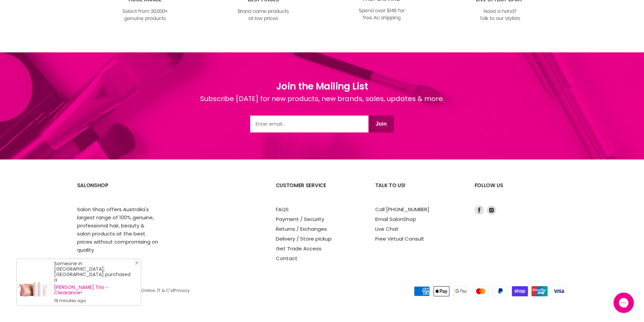  Describe the element at coordinates (387, 228) in the screenshot. I see `a: Live Chat` at that location.